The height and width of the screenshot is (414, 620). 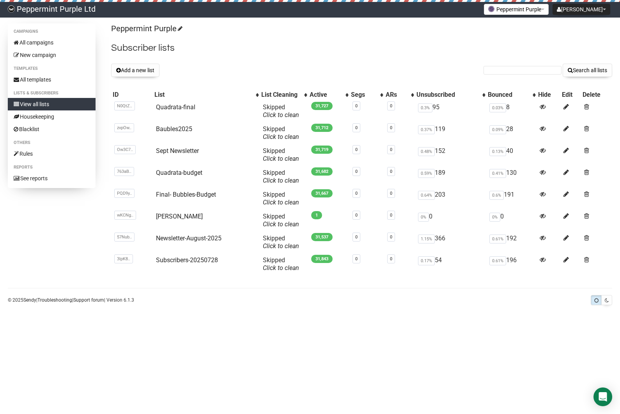 What do you see at coordinates (51, 167) in the screenshot?
I see `li: Reports` at bounding box center [51, 167].